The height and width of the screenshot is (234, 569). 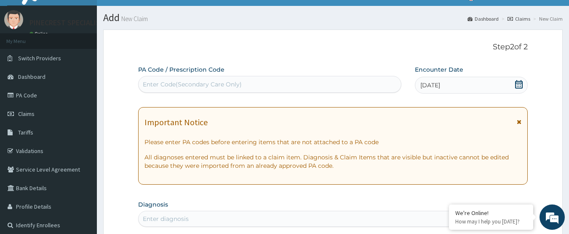 What do you see at coordinates (333, 18) in the screenshot?
I see `h1: Add` at bounding box center [333, 18].